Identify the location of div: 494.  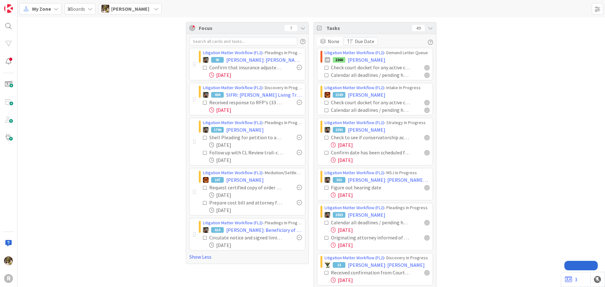
(217, 95).